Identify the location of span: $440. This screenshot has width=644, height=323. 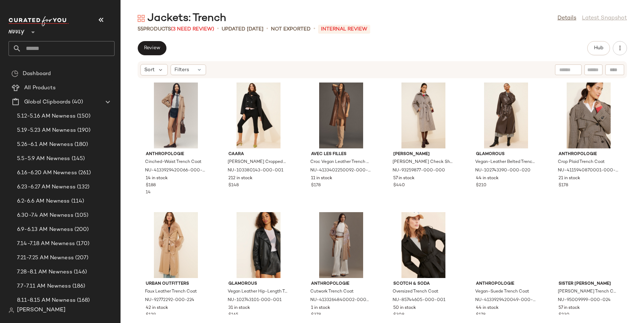
(399, 186).